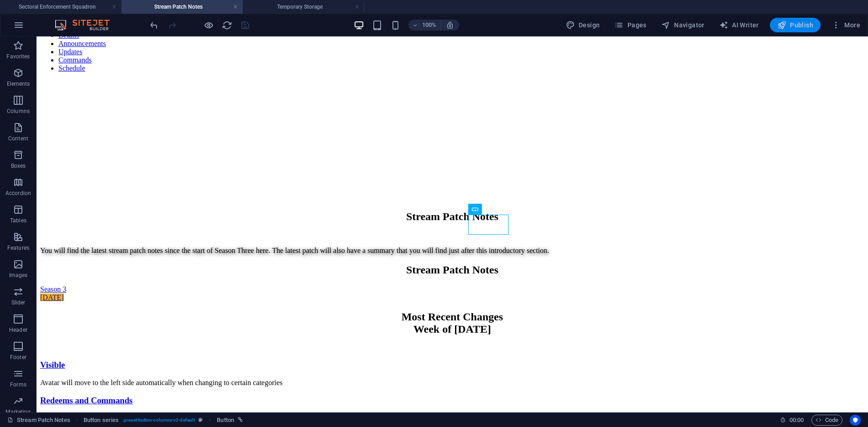  Describe the element at coordinates (153, 25) in the screenshot. I see `i: Undo: Paste (Ctrl+Z)` at that location.